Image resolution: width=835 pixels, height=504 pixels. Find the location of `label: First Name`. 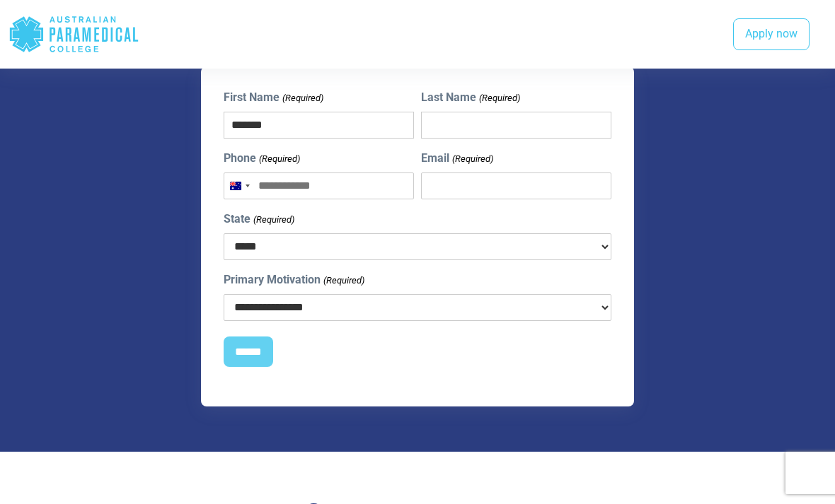

label: First Name is located at coordinates (273, 97).